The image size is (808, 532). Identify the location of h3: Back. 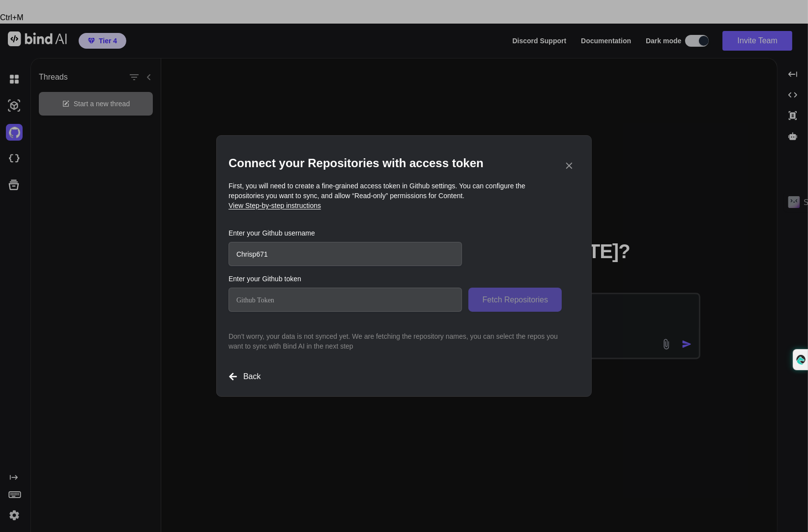
(252, 376).